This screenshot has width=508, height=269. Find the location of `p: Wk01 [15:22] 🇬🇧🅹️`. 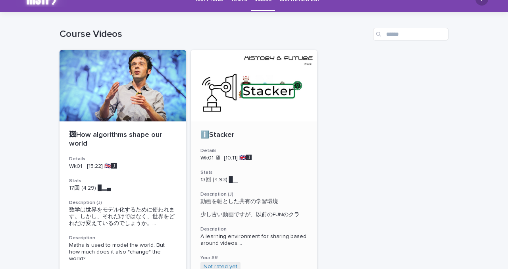

p: Wk01 [15:22] 🇬🇧🅹️ is located at coordinates (123, 166).